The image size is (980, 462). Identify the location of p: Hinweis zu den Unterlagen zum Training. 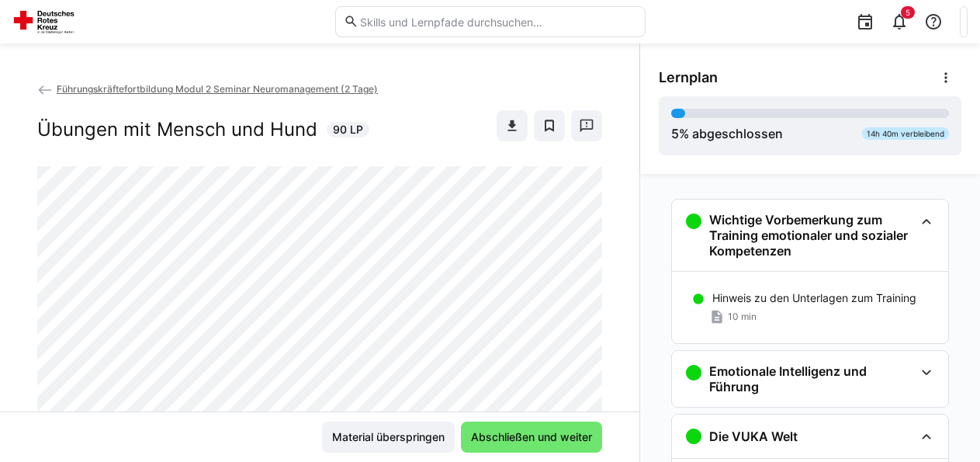
(814, 298).